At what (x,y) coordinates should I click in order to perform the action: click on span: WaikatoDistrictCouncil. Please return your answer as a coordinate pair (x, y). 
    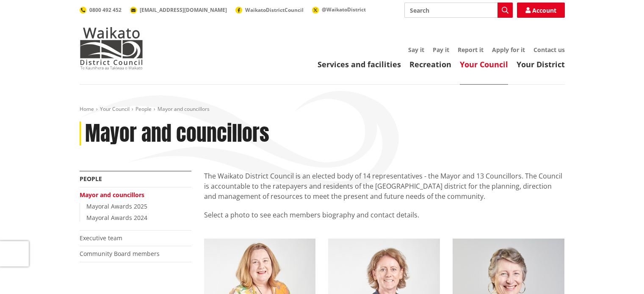
    Looking at the image, I should click on (274, 10).